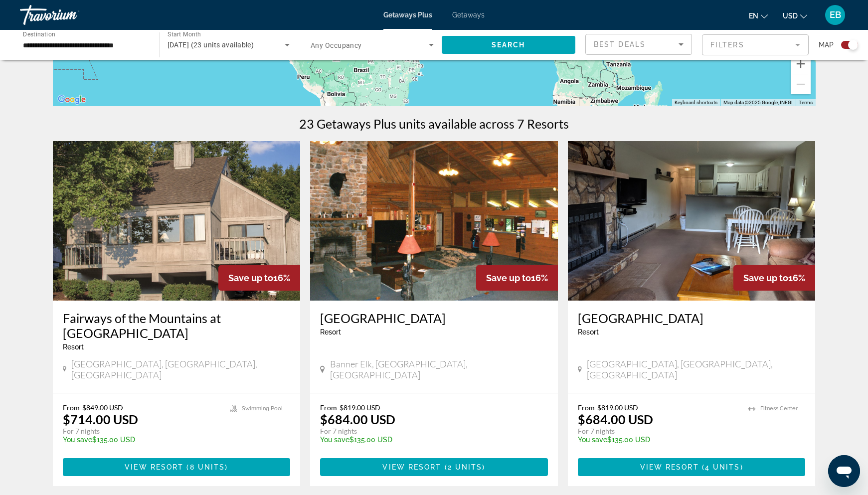 The width and height of the screenshot is (868, 495). I want to click on button: Filter, so click(755, 45).